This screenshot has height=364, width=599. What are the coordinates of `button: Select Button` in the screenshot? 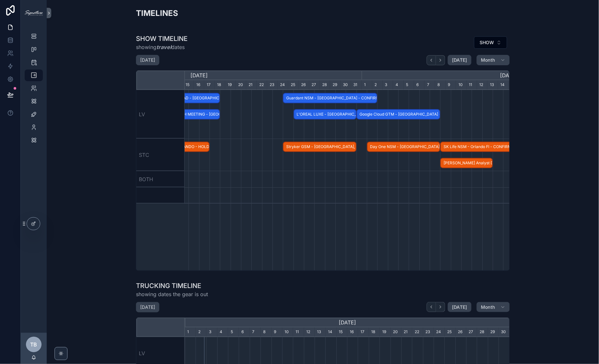 It's located at (491, 42).